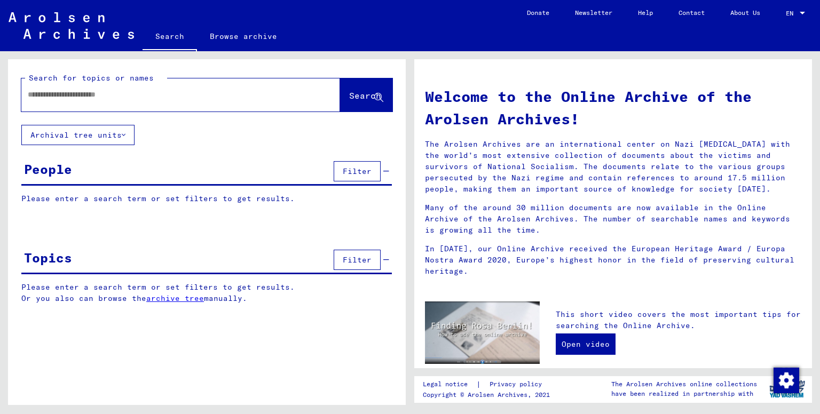 The width and height of the screenshot is (820, 414). What do you see at coordinates (207, 293) in the screenshot?
I see `p: Please enter a search term or set filters to get results. Or you also can browse the manually.` at bounding box center [207, 293].